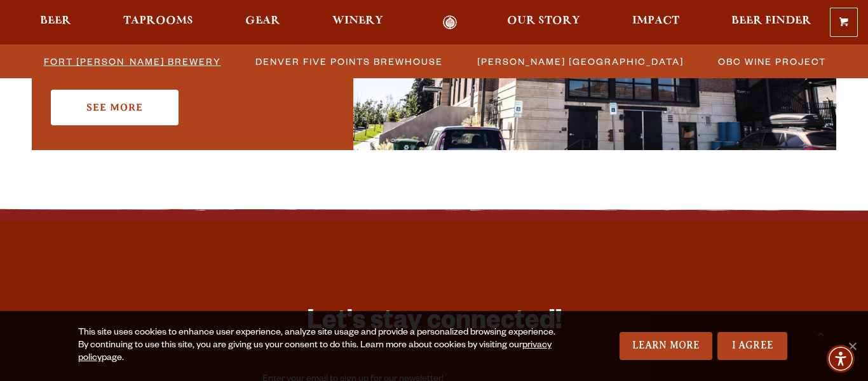  I want to click on span: Our Story, so click(543, 21).